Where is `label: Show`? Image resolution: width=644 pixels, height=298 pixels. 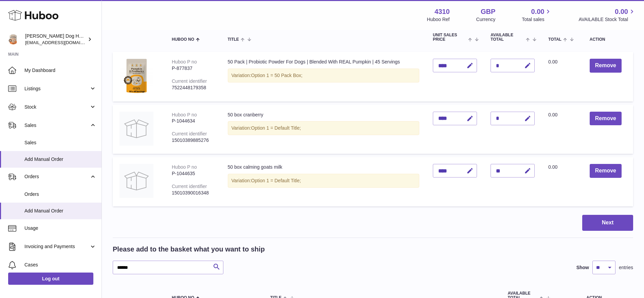 label: Show is located at coordinates (582, 268).